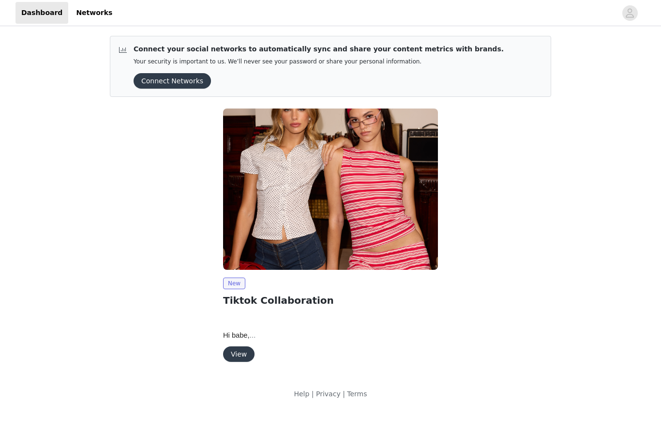 This screenshot has height=436, width=661. I want to click on button: View, so click(239, 354).